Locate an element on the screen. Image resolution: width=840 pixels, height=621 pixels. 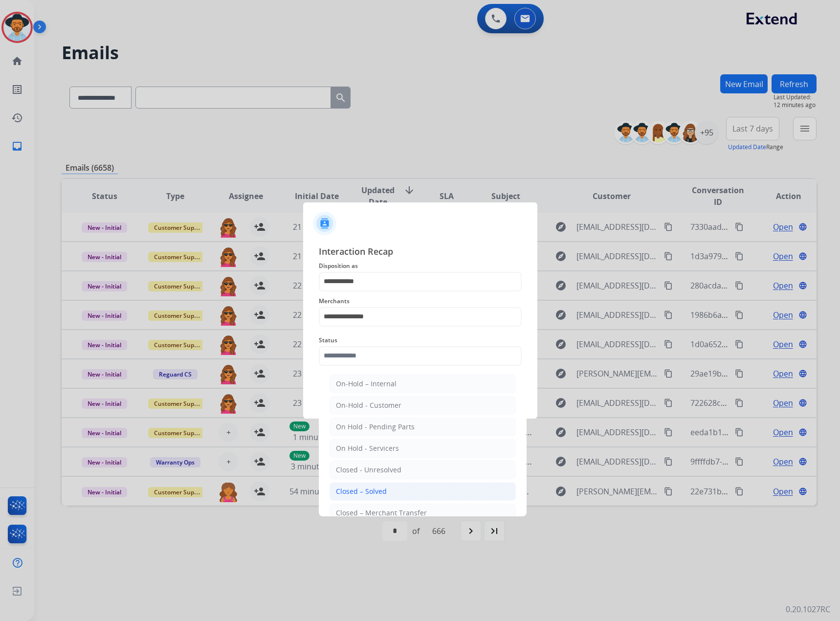
p: 0.20.1027RC is located at coordinates (807, 610).